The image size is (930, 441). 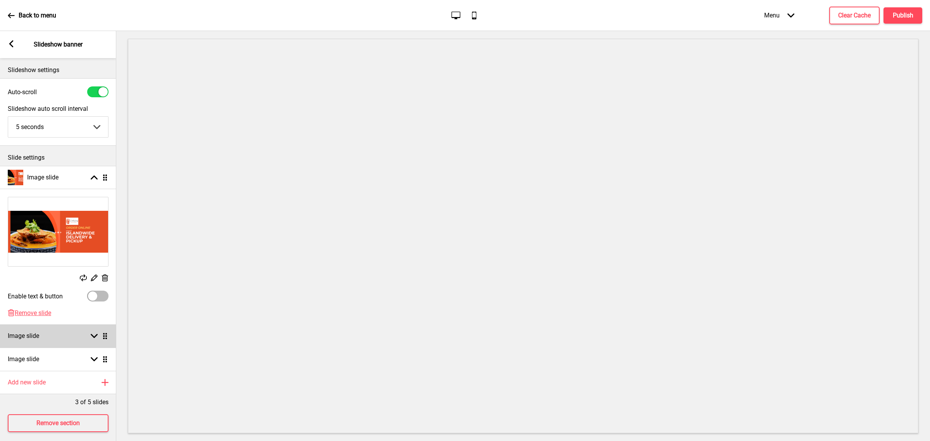 What do you see at coordinates (27, 382) in the screenshot?
I see `h4: Add new slide` at bounding box center [27, 382].